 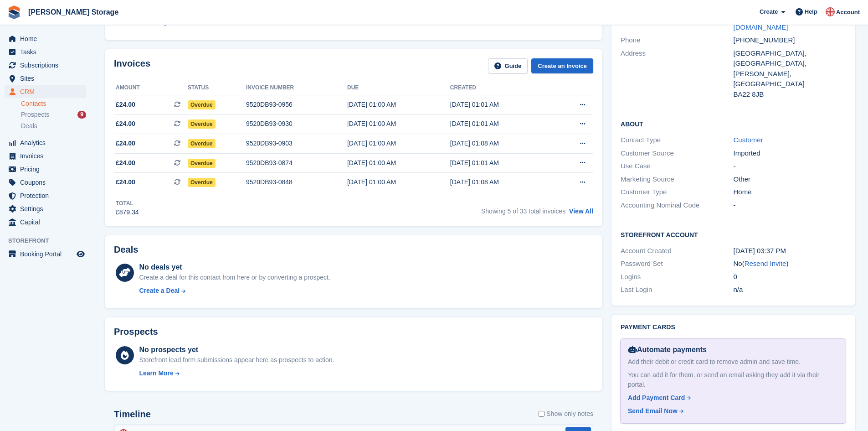 I want to click on a: Customer, so click(x=748, y=139).